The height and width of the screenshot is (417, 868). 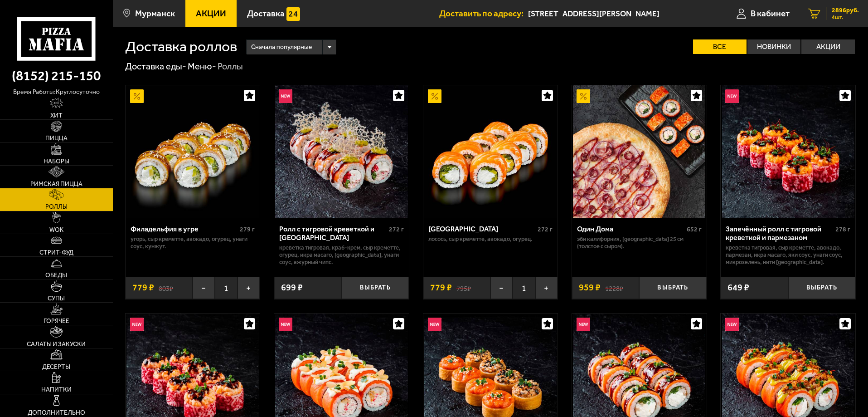 What do you see at coordinates (490, 151) in the screenshot?
I see `img: Филадельфия` at bounding box center [490, 151].